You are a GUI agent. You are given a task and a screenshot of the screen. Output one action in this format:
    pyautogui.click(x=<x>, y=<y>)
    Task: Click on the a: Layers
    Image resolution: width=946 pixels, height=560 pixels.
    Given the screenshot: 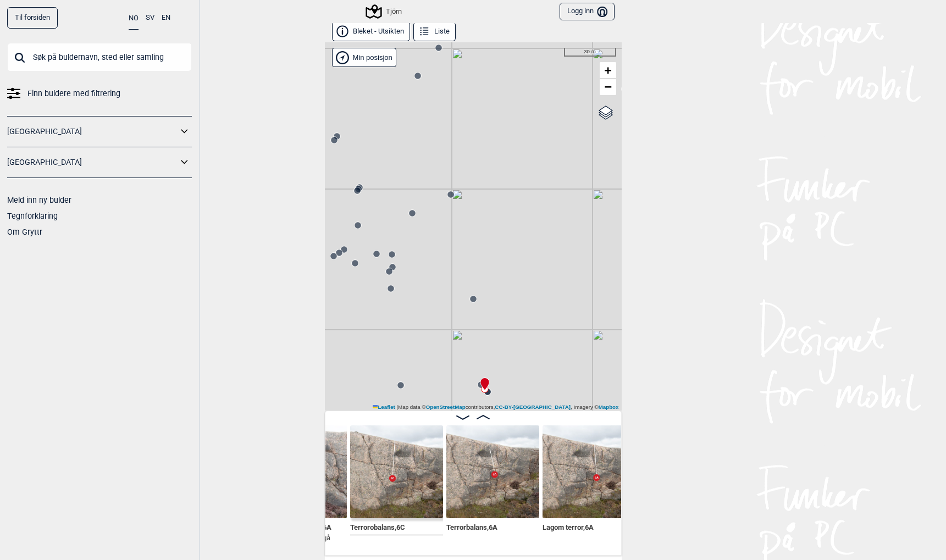 What is the action you would take?
    pyautogui.click(x=606, y=113)
    